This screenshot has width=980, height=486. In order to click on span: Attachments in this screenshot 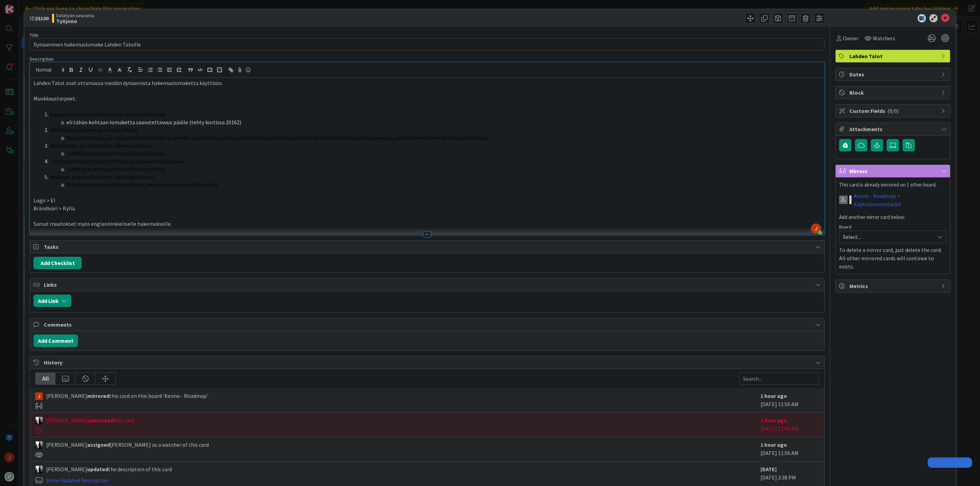, I will do `click(894, 129)`.